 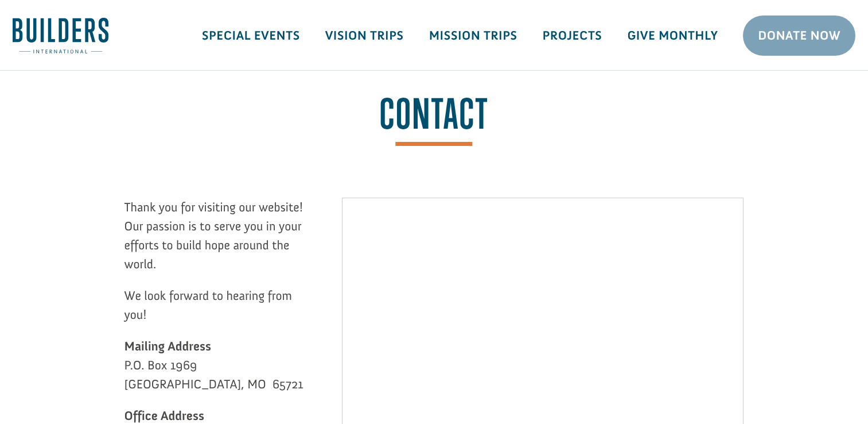 What do you see at coordinates (364, 36) in the screenshot?
I see `a: Vision Trips` at bounding box center [364, 36].